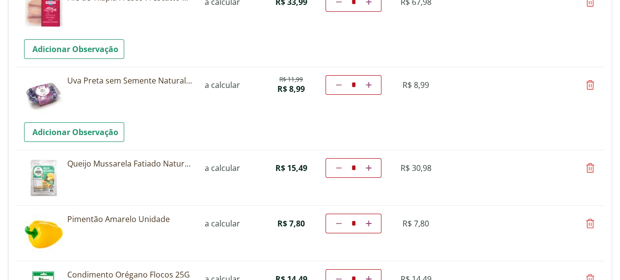 The image size is (620, 280). What do you see at coordinates (44, 178) in the screenshot?
I see `img: Queijo Mussarela Fatiado Natural Da Terra 150g` at bounding box center [44, 178].